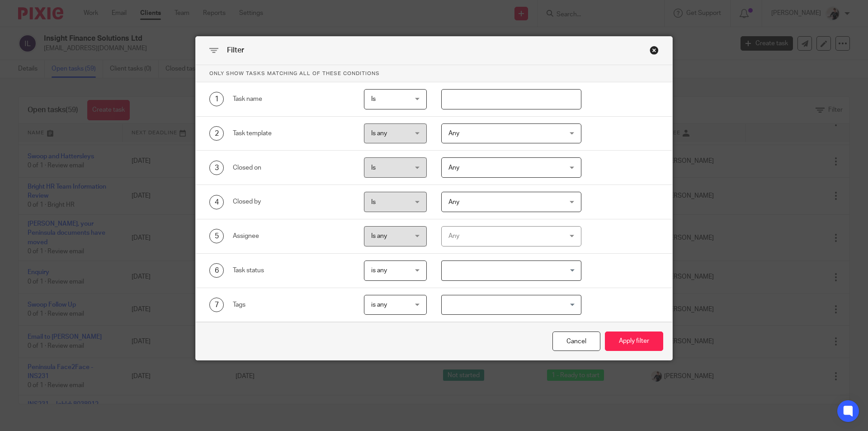 This screenshot has width=868, height=431. Describe the element at coordinates (216, 236) in the screenshot. I see `div: 5` at that location.